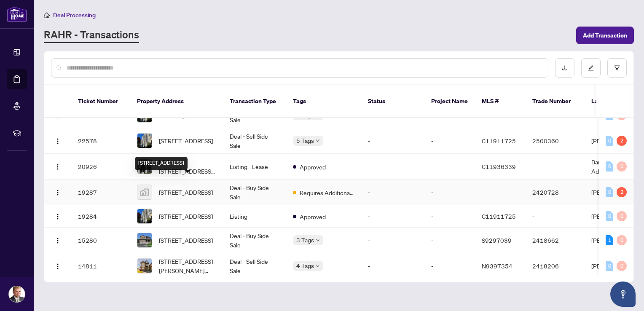 The image size is (644, 311). What do you see at coordinates (564, 68) in the screenshot?
I see `button: download` at bounding box center [564, 68].